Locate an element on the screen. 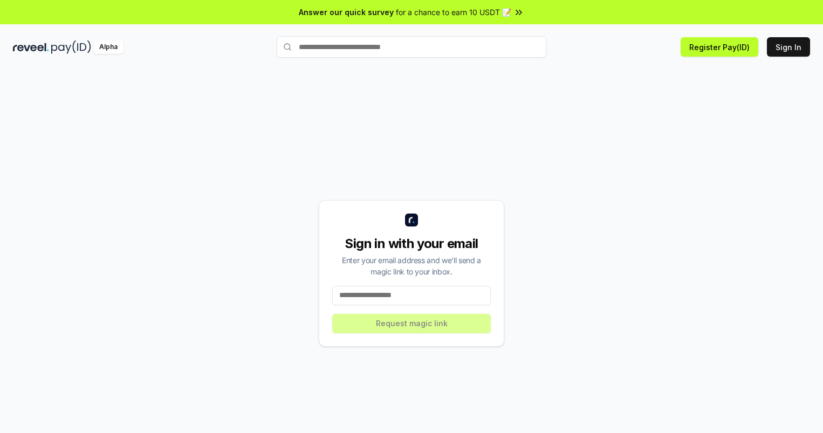 Image resolution: width=823 pixels, height=433 pixels. img: logo_small is located at coordinates (412, 220).